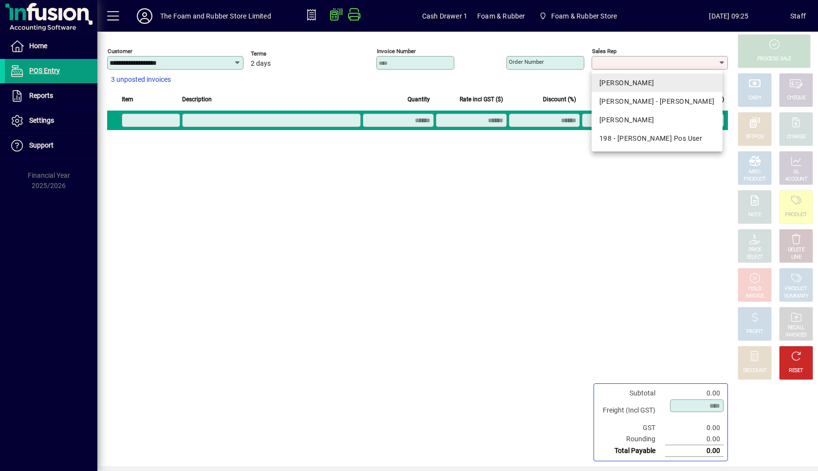  Describe the element at coordinates (280, 54) in the screenshot. I see `span: Terms` at that location.